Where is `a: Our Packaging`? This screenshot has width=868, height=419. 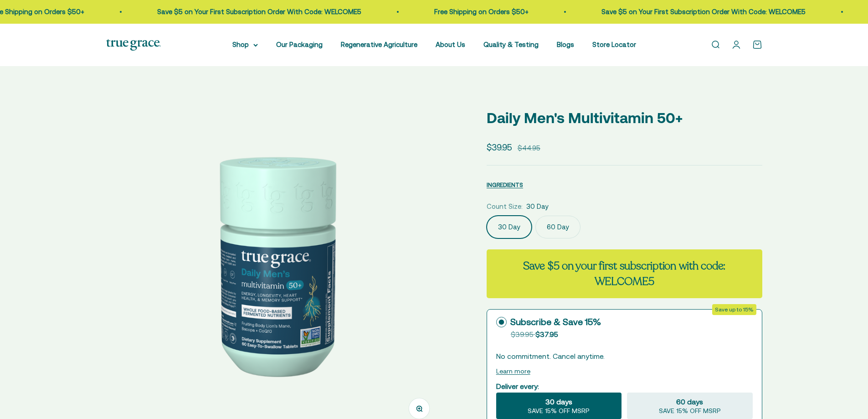
a: Our Packaging is located at coordinates (300, 44).